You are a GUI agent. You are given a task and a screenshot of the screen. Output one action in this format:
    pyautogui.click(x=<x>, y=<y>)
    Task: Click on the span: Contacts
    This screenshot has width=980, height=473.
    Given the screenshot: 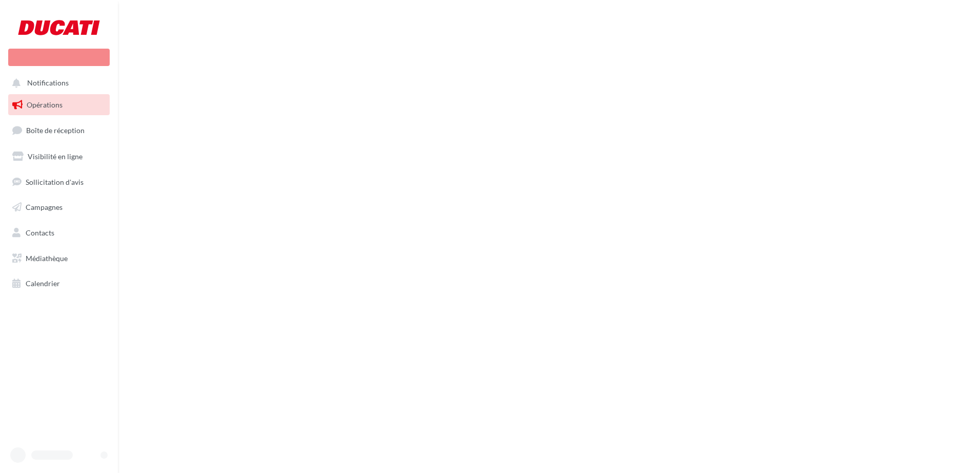 What is the action you would take?
    pyautogui.click(x=40, y=233)
    